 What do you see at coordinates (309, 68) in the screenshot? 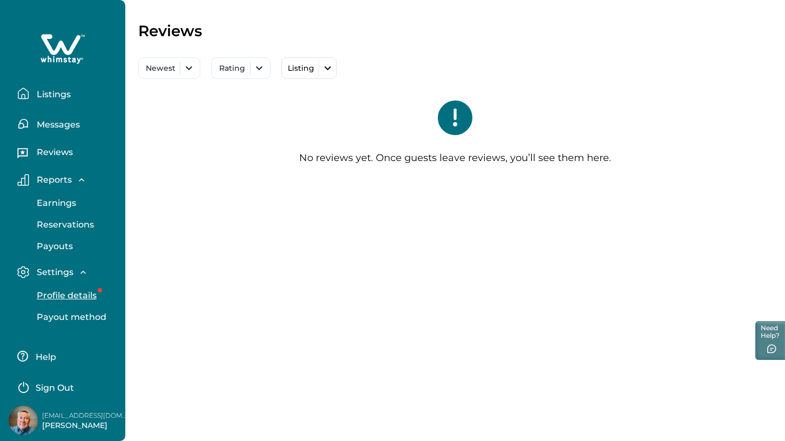
I see `button: Listing` at bounding box center [309, 68].